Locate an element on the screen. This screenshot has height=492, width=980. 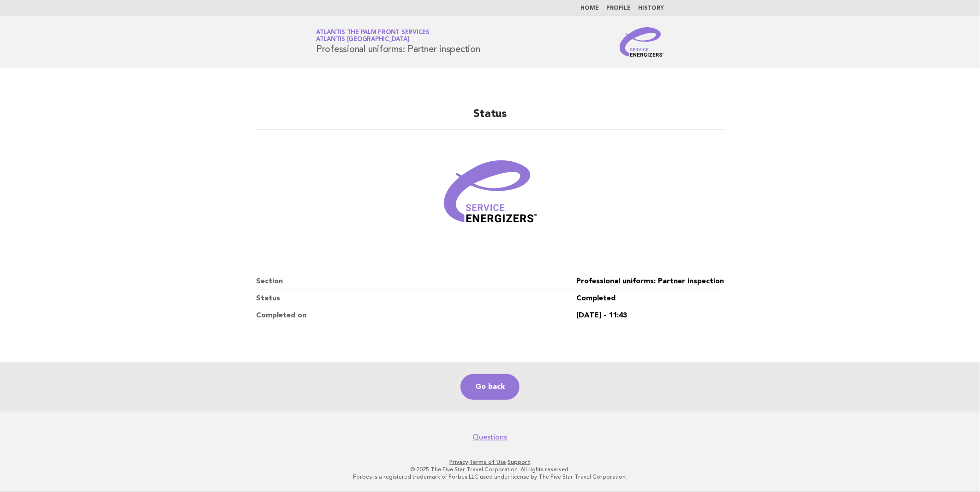
dd: Completed is located at coordinates (650, 299).